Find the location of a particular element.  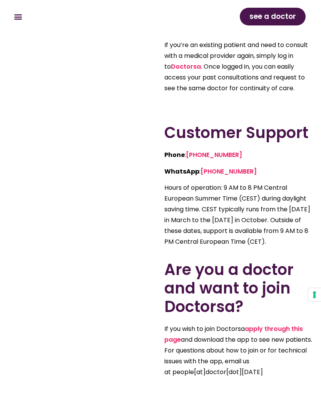

strong: WhatsApp is located at coordinates (182, 171).